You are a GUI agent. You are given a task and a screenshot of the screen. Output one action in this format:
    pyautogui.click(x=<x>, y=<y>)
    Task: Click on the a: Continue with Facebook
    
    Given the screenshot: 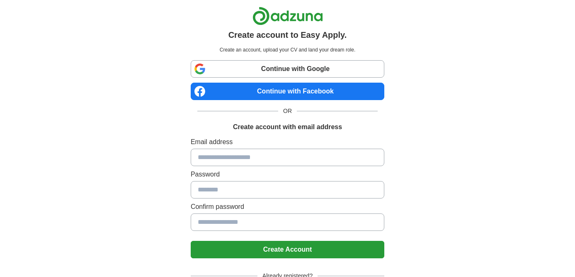 What is the action you would take?
    pyautogui.click(x=287, y=91)
    